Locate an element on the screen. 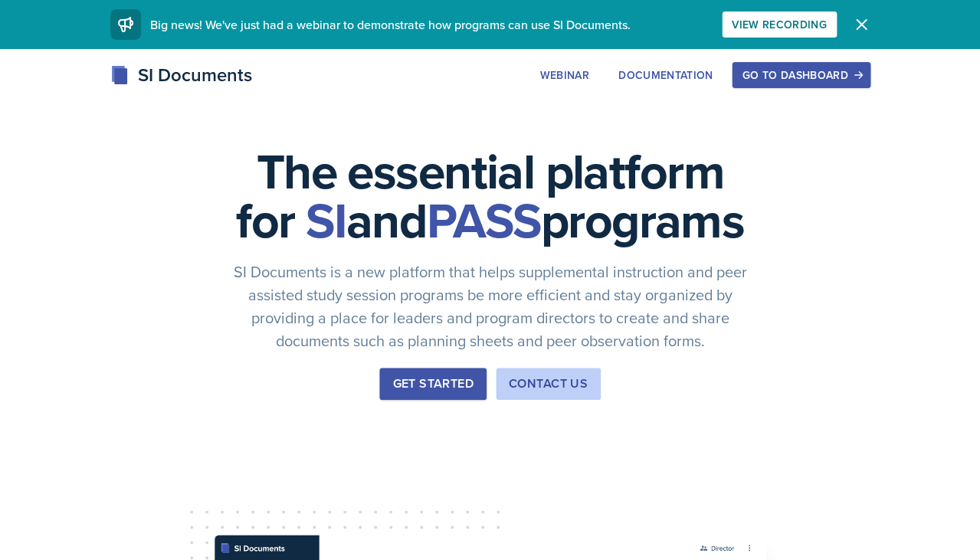  div: View Recording is located at coordinates (780, 25).